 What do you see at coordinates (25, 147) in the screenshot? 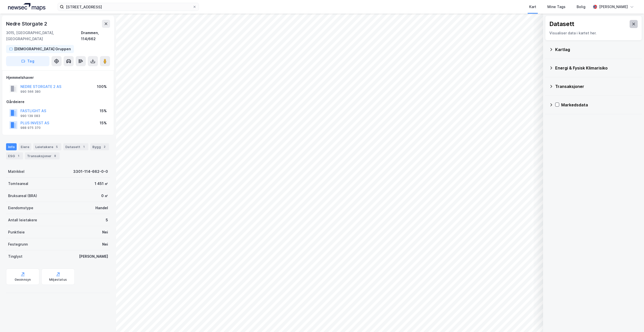
I see `div: Eiere` at bounding box center [25, 147].